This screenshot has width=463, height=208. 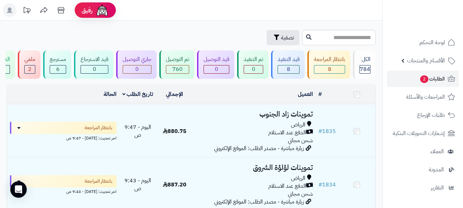 What do you see at coordinates (437, 152) in the screenshot?
I see `span: العملاء` at bounding box center [437, 152].